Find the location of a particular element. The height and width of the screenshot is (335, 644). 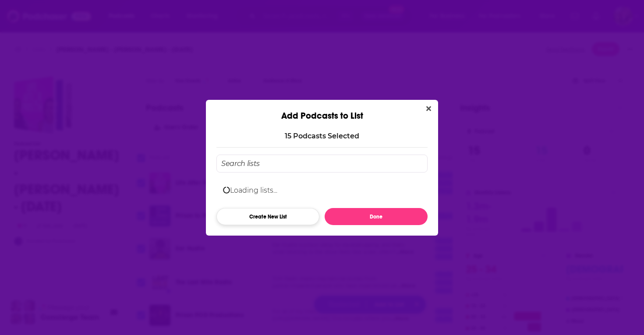

input: Search lists is located at coordinates (322, 164).